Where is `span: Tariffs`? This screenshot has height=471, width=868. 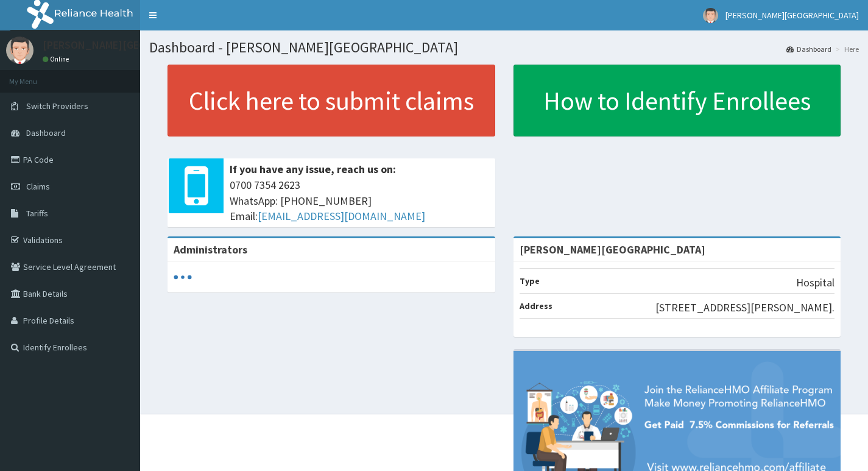
span: Tariffs is located at coordinates (37, 213).